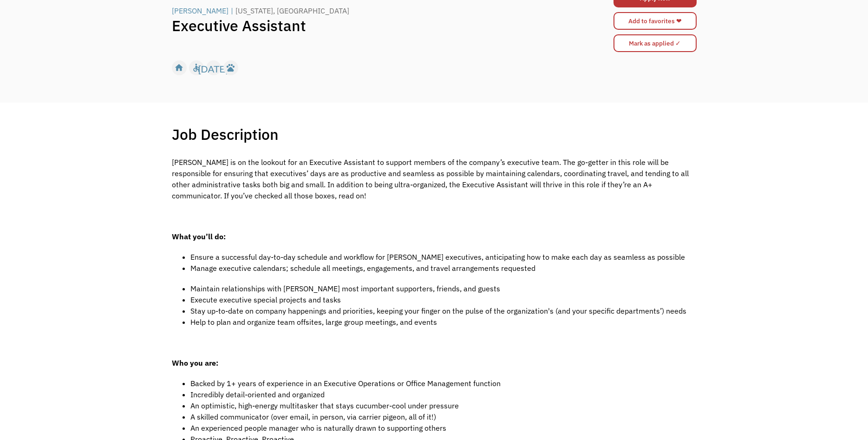 This screenshot has width=868, height=440. I want to click on span: Help to plan and organize team offsites, large group meetings, and events, so click(314, 322).